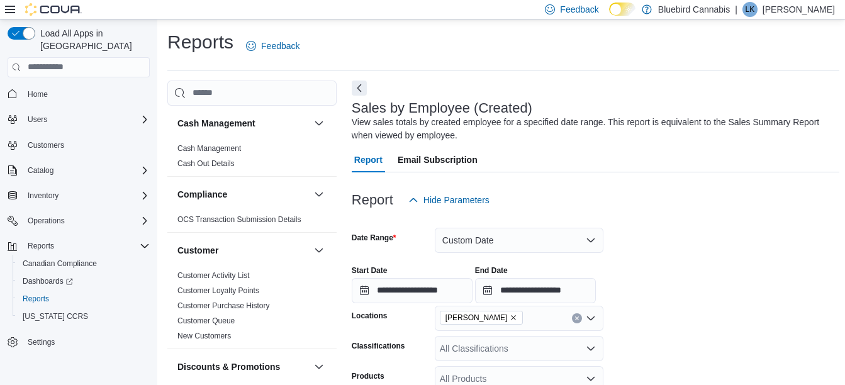 This screenshot has height=385, width=845. What do you see at coordinates (48, 281) in the screenshot?
I see `span: Dashboards` at bounding box center [48, 281].